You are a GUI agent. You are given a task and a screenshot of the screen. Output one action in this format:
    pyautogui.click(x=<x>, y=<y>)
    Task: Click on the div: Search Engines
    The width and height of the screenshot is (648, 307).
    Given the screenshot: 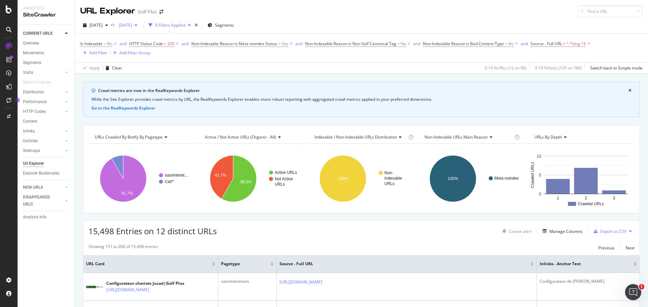 What is the action you would take?
    pyautogui.click(x=37, y=82)
    